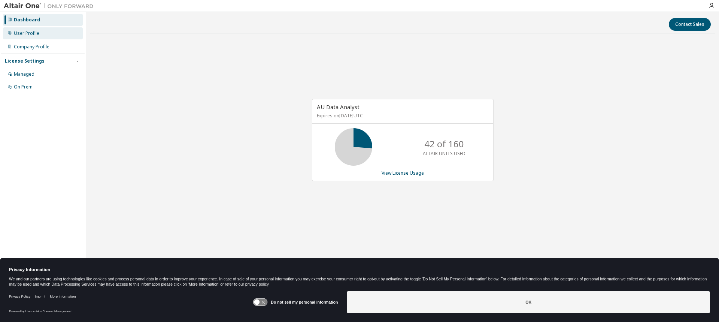  Describe the element at coordinates (23, 87) in the screenshot. I see `div: On Prem` at that location.